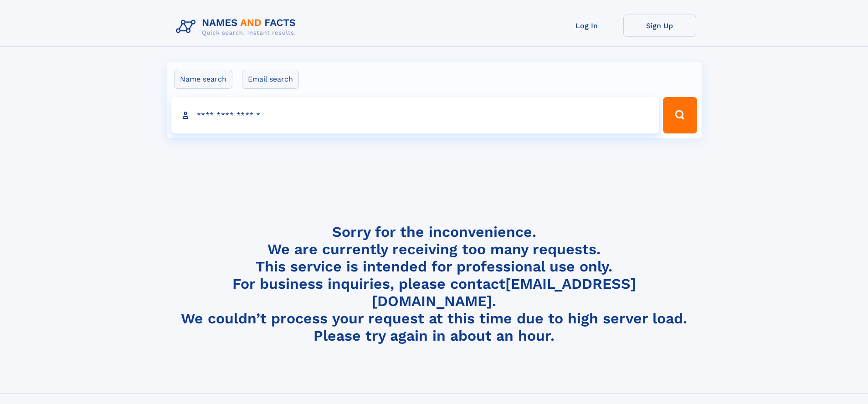 The height and width of the screenshot is (404, 868). What do you see at coordinates (270, 79) in the screenshot?
I see `label: Email search` at bounding box center [270, 79].